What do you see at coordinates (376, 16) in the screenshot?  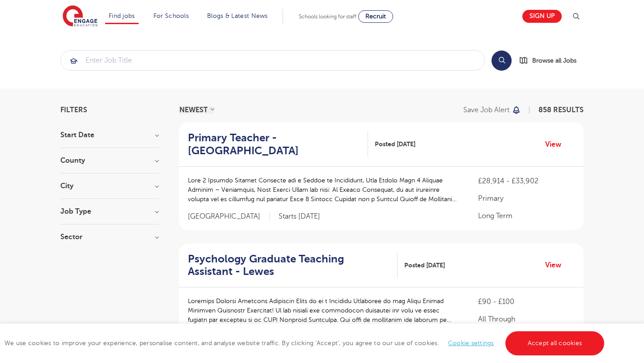 I see `a: Recruit` at bounding box center [376, 16].